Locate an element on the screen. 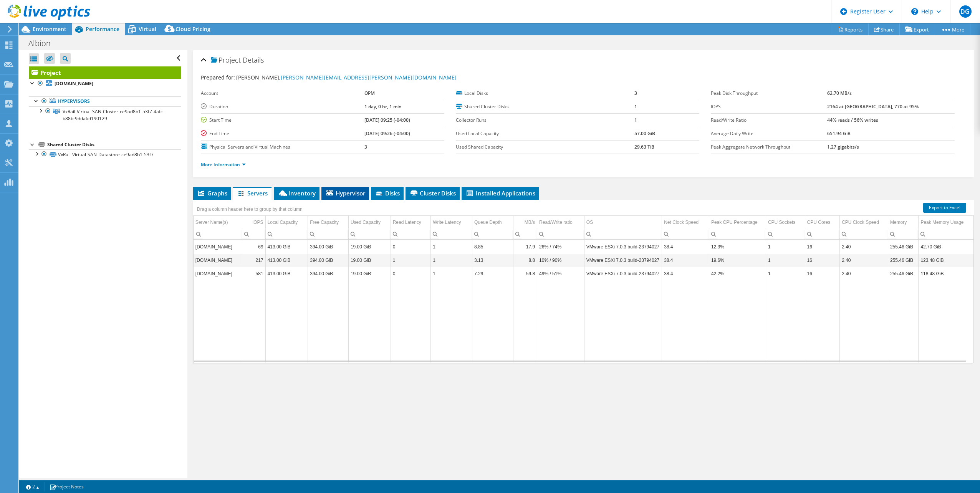  td: Free Capacity Column is located at coordinates (328, 222).